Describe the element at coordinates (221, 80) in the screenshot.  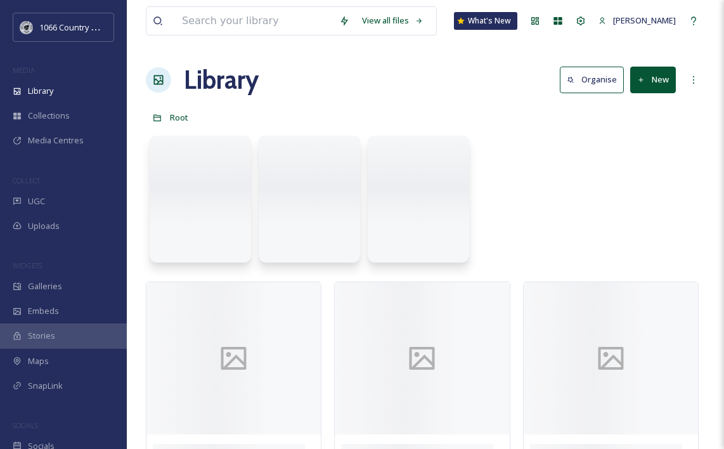
I see `h1: Library` at that location.